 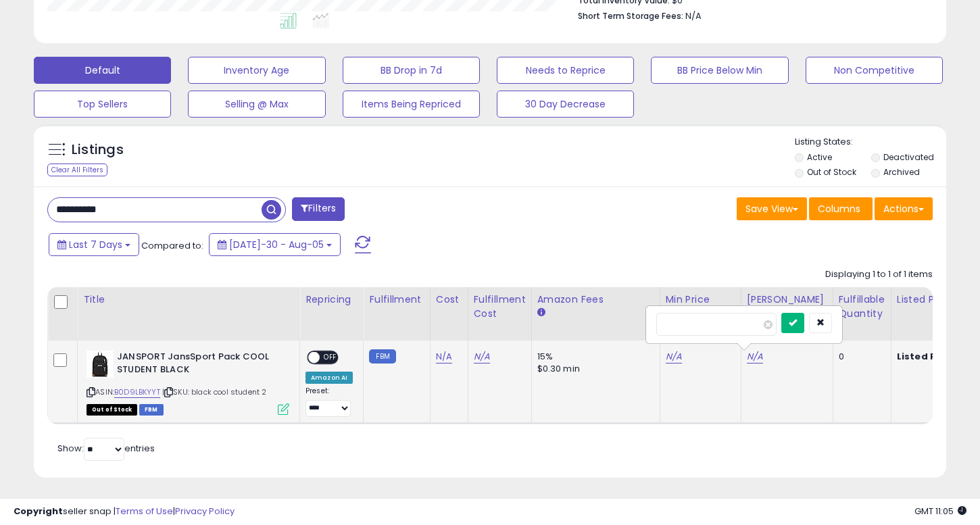 What do you see at coordinates (874, 71) in the screenshot?
I see `button: Non Competitive` at bounding box center [874, 71].